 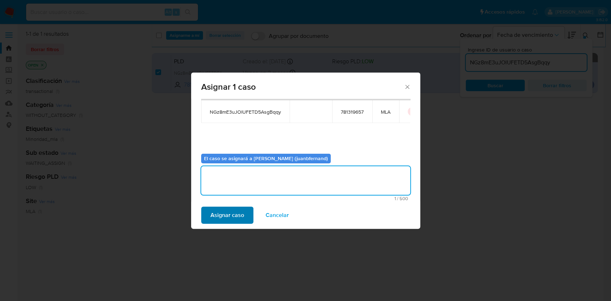 What do you see at coordinates (302, 87) in the screenshot?
I see `span: Asignar 1 caso` at bounding box center [302, 87].